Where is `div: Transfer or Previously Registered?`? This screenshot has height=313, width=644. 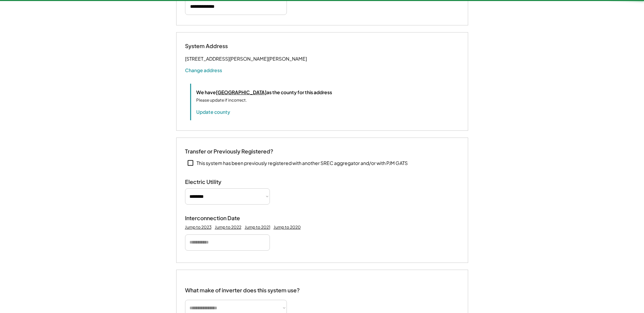 div: Transfer or Previously Registered? is located at coordinates (229, 151).